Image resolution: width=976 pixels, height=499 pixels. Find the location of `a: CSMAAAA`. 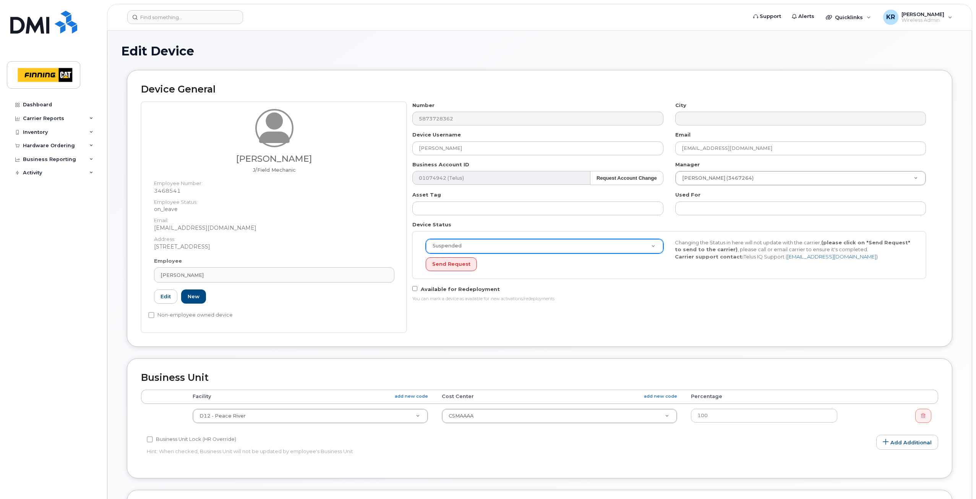

a: CSMAAAA is located at coordinates (559, 416).